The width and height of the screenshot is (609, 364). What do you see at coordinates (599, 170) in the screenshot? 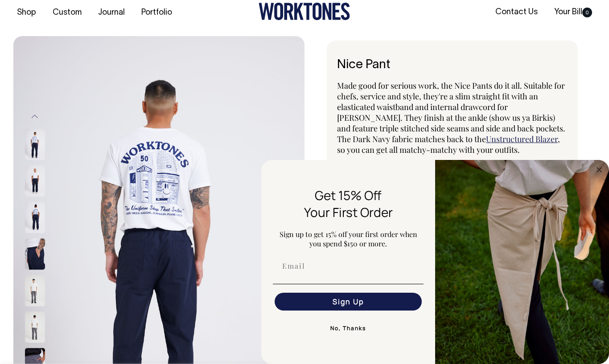
I see `button: Close dialog` at bounding box center [599, 170].